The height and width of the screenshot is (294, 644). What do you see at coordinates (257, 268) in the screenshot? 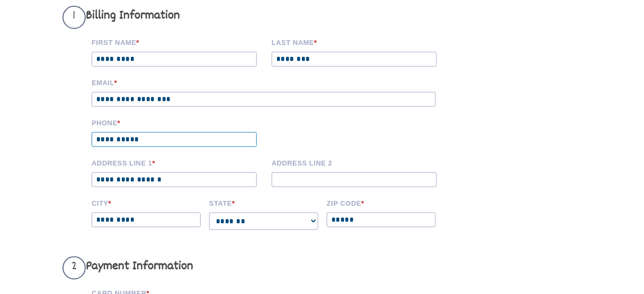
I see `h3: Payment Information` at bounding box center [257, 268].